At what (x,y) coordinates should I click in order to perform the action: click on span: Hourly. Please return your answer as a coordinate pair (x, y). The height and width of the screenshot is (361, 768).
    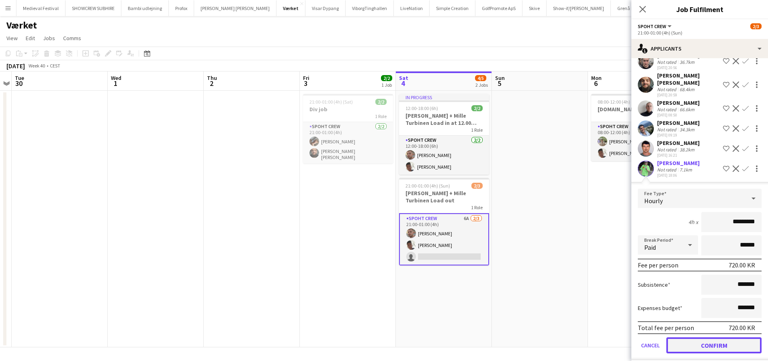
    Looking at the image, I should click on (654, 201).